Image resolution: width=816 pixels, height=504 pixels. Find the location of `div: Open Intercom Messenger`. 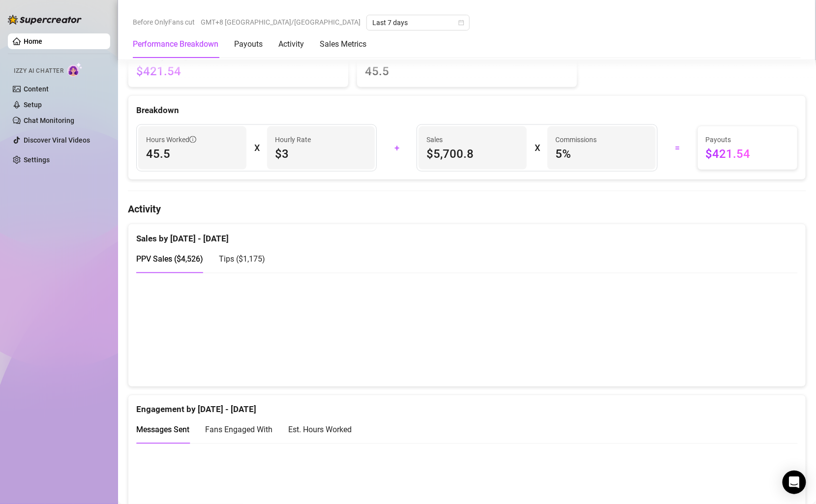

div: Open Intercom Messenger is located at coordinates (795, 482).